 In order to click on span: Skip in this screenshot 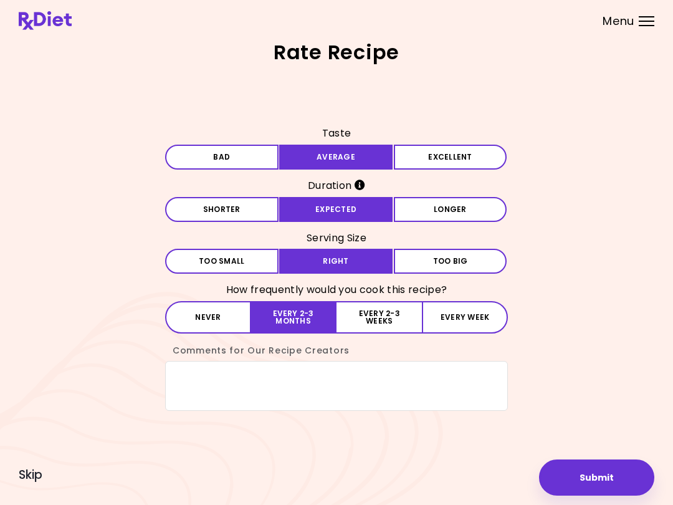, I will do `click(31, 475)`.